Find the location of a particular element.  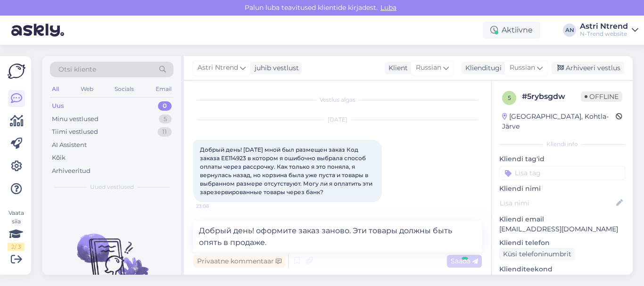

img: Askly Logo is located at coordinates (16, 71).